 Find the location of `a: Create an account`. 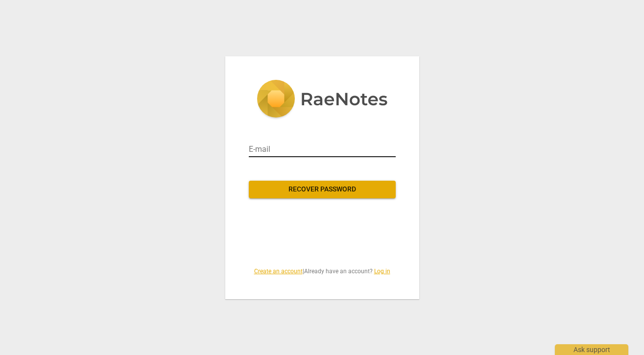

a: Create an account is located at coordinates (278, 271).